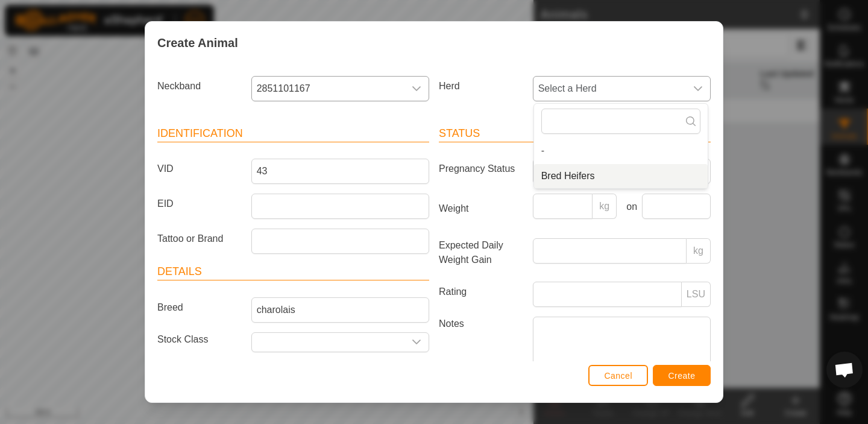 This screenshot has width=868, height=424. I want to click on label: Notes, so click(481, 350).